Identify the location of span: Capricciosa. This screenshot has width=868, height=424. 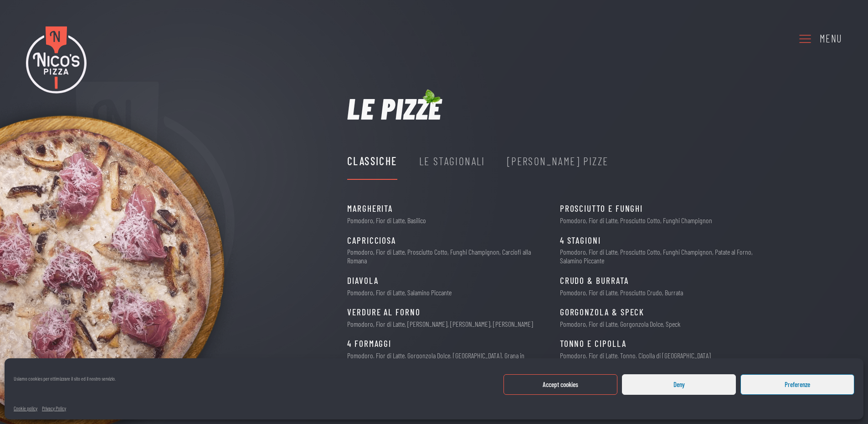
(372, 240).